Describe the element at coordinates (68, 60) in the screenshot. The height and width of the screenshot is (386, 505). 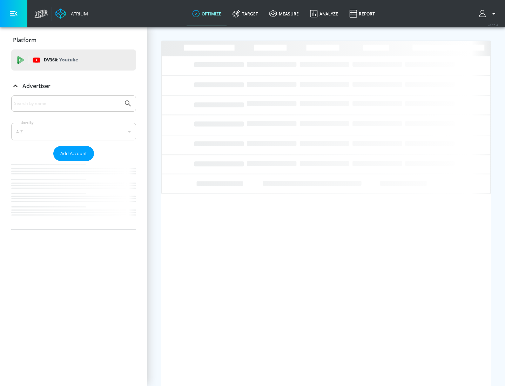
I see `p: Youtube` at that location.